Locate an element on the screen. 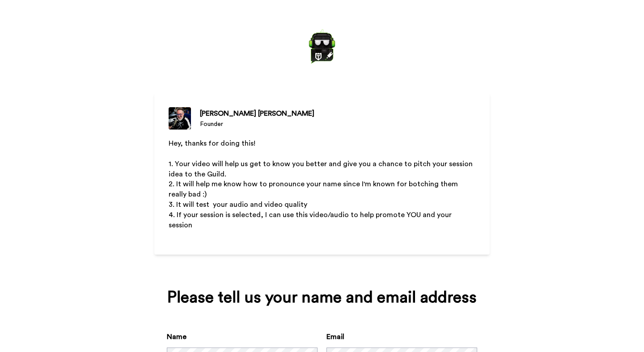 The width and height of the screenshot is (644, 352). label: Name is located at coordinates (177, 337).